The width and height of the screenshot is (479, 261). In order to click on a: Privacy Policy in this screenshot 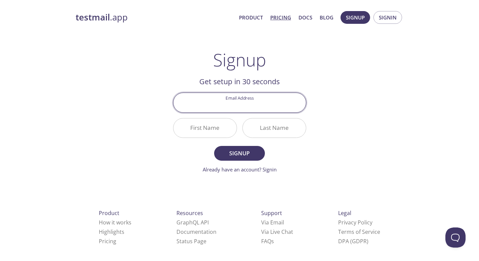, I will do `click(355, 223)`.